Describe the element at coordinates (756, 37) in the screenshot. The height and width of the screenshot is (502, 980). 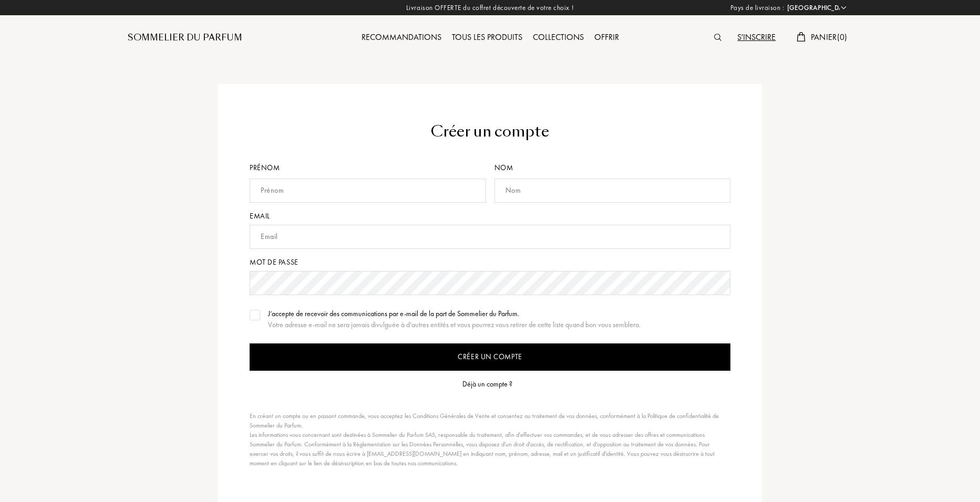
I see `a: S'inscrire` at that location.